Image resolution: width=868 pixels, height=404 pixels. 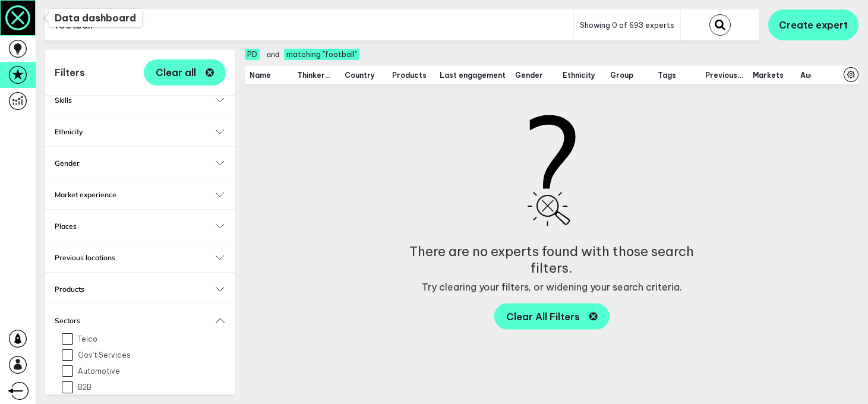 I want to click on span: Clear all, so click(x=176, y=72).